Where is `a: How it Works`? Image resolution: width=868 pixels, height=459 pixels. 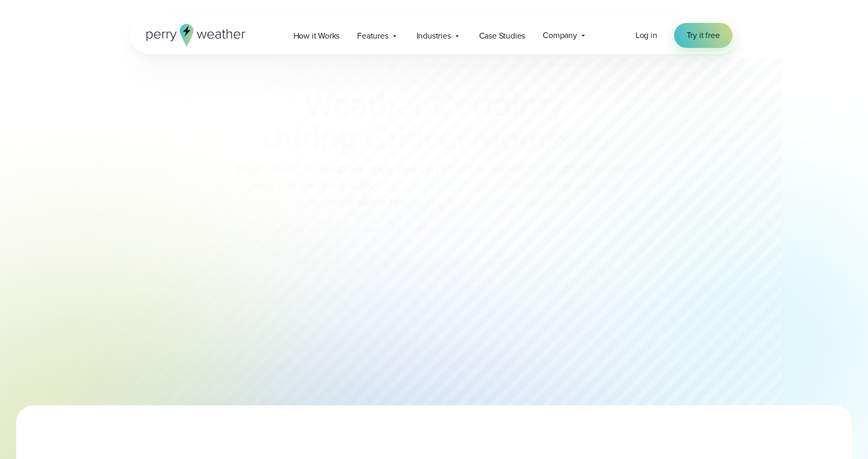 a: How it Works is located at coordinates (316, 35).